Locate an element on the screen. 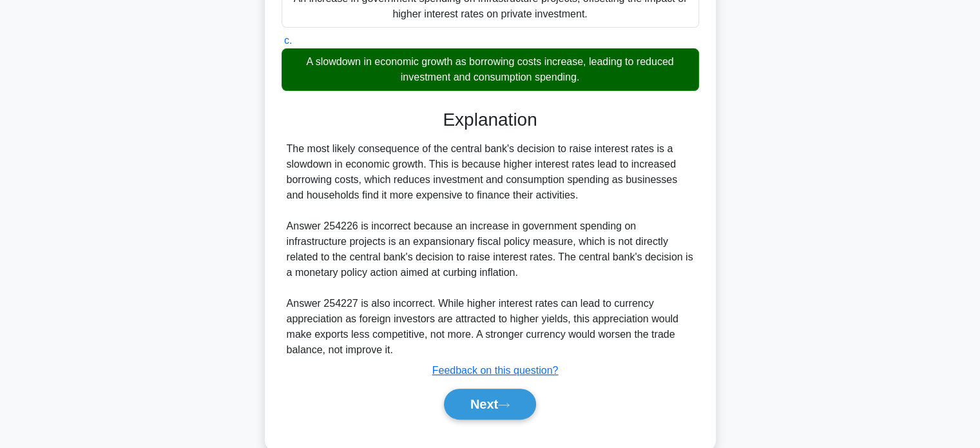 This screenshot has width=980, height=448. div: A slowdown in economic growth as borrowing costs increase, leading to reduced investment and cons... is located at coordinates (490, 70).